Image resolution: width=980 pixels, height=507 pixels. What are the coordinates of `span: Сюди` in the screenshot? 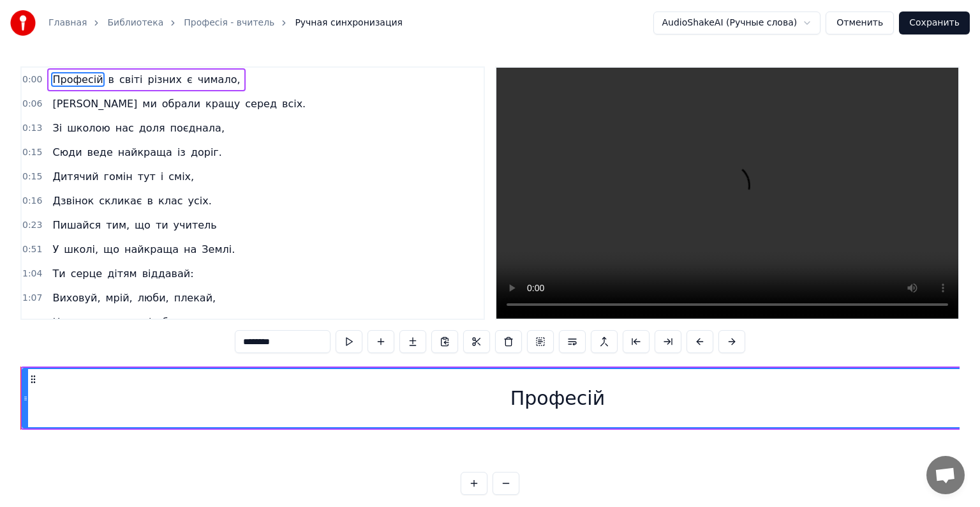 It's located at (67, 152).